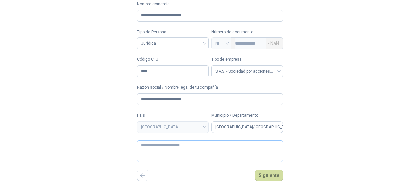 Image resolution: width=420 pixels, height=181 pixels. Describe the element at coordinates (210, 87) in the screenshot. I see `label: Razón social / Nombre legal de tu compañía` at that location.